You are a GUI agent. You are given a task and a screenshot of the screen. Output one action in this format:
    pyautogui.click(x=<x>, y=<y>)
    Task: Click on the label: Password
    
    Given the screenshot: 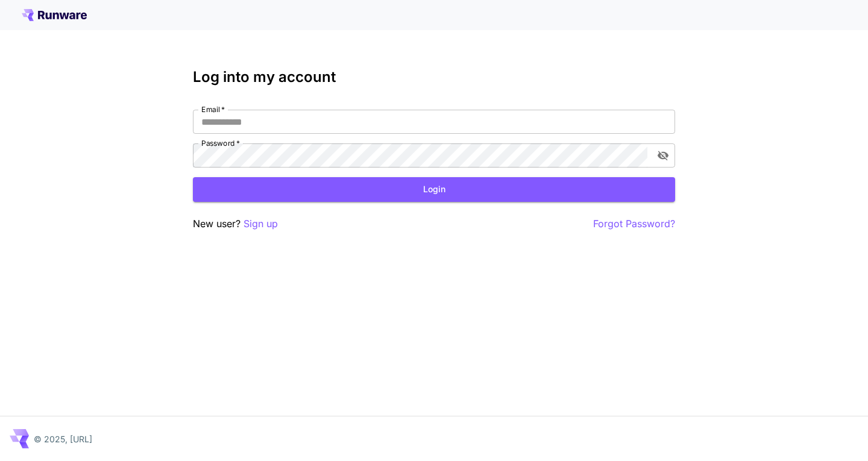 What is the action you would take?
    pyautogui.click(x=221, y=142)
    